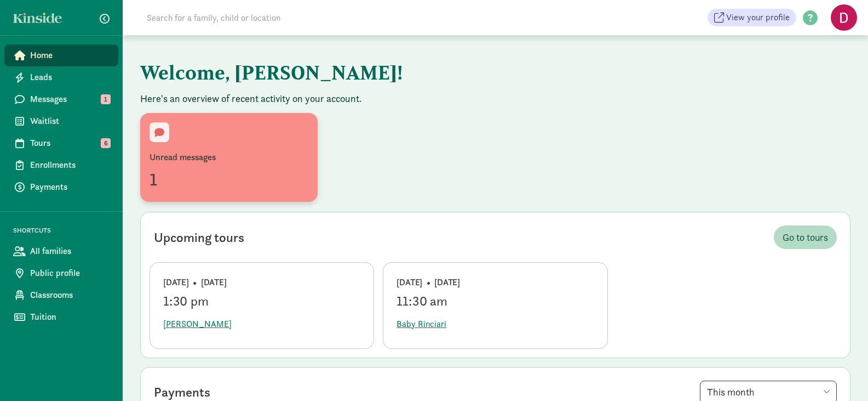 Image resolution: width=868 pixels, height=401 pixels. What do you see at coordinates (805, 237) in the screenshot?
I see `span: Go to tours` at bounding box center [805, 237].